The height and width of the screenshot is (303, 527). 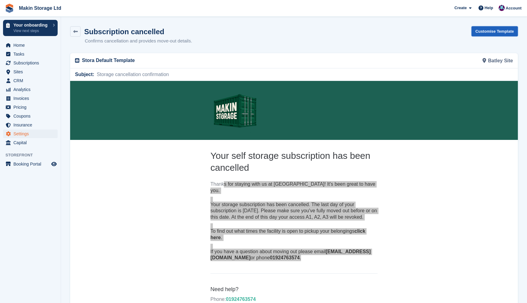 I want to click on span: Home, so click(x=32, y=45).